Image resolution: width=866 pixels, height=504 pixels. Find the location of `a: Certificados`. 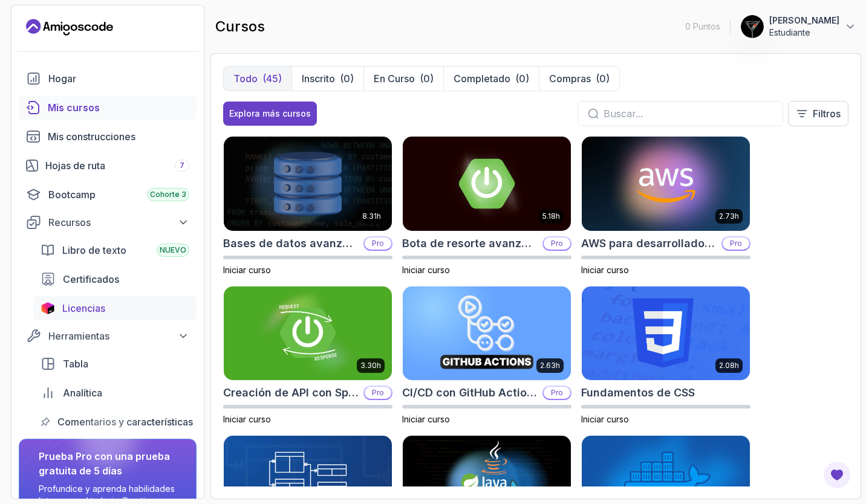

a: Certificados is located at coordinates (115, 279).